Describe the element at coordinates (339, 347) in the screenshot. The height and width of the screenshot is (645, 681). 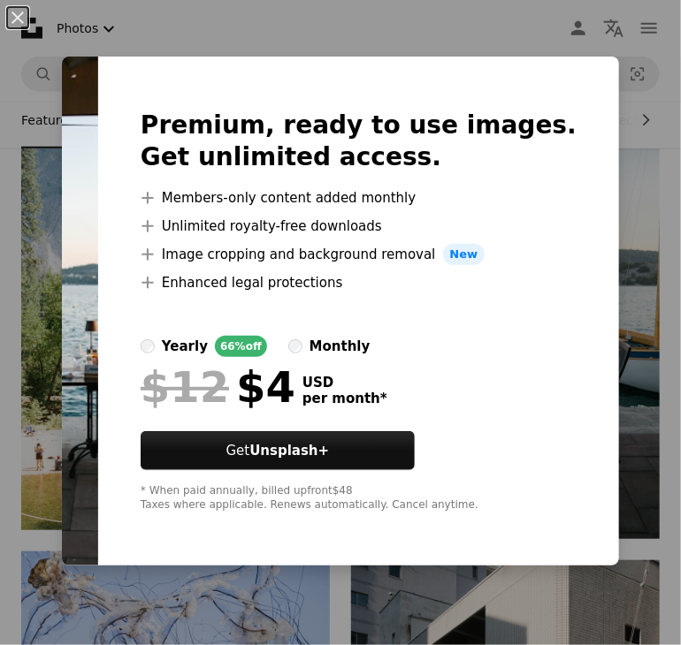
I see `div: monthly` at that location.